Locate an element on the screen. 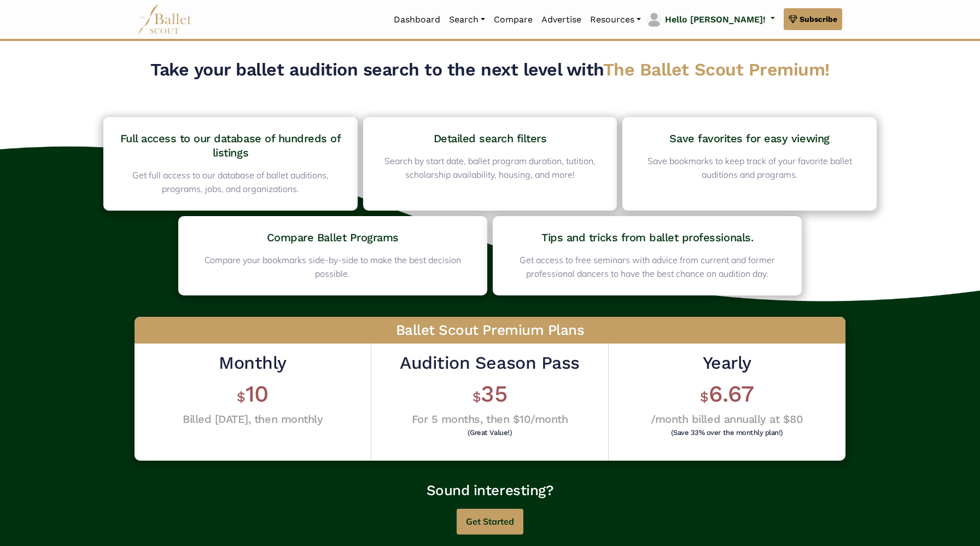 This screenshot has height=546, width=980. h4: /month billed annually at $80 is located at coordinates (727, 419).